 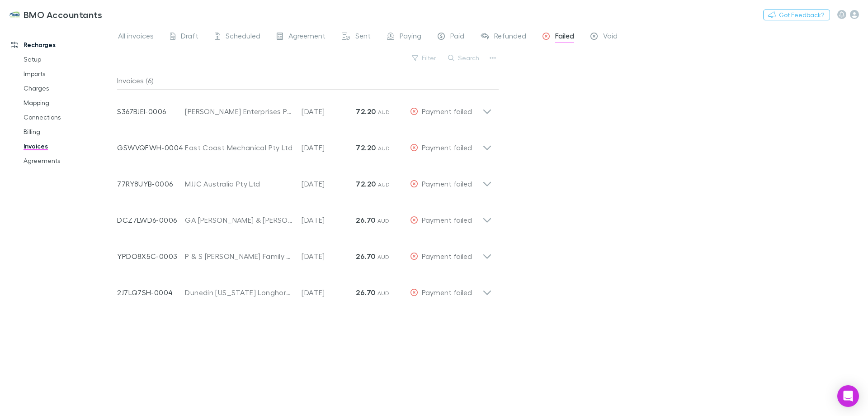 I want to click on span: Refunded, so click(x=510, y=37).